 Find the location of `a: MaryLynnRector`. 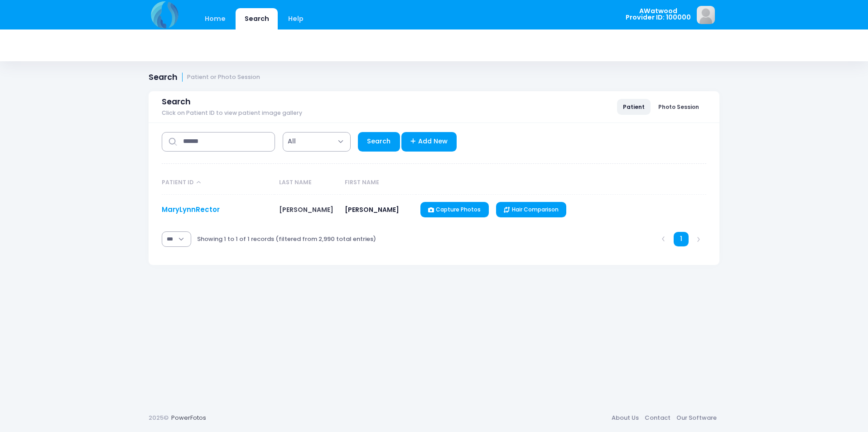

a: MaryLynnRector is located at coordinates (190, 209).